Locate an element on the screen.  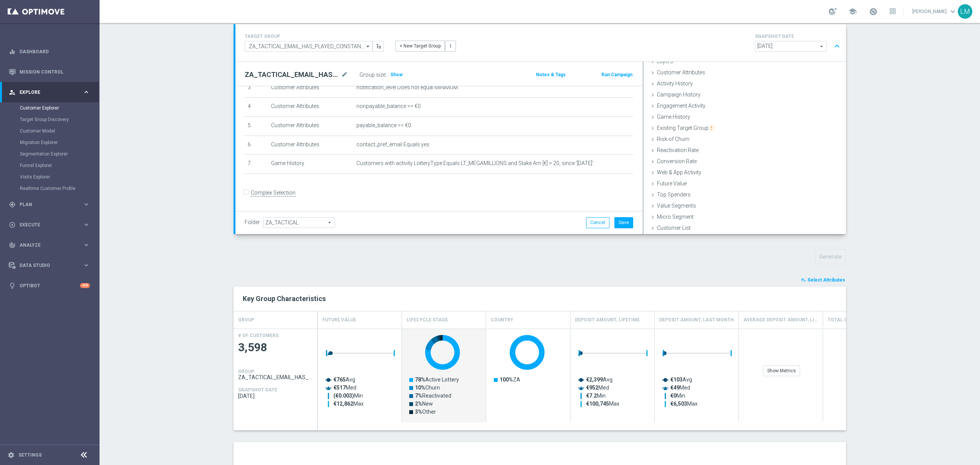
text: Other is located at coordinates (425, 412).